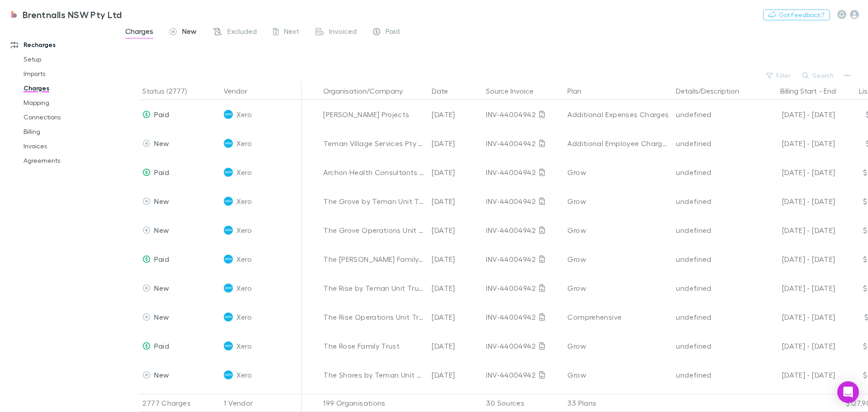 Image resolution: width=868 pixels, height=412 pixels. Describe the element at coordinates (69, 131) in the screenshot. I see `a: Billing` at that location.